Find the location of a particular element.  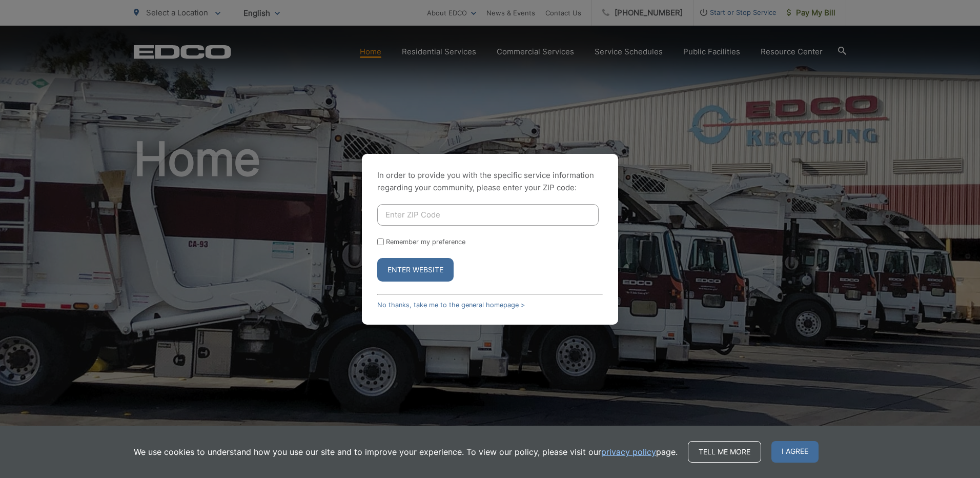

p: We use cookies to understand how you use our site and to improve your experience. To view our pol... is located at coordinates (405, 452).